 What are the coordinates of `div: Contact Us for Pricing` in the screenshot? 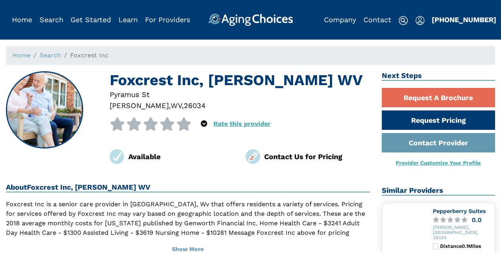 It's located at (317, 156).